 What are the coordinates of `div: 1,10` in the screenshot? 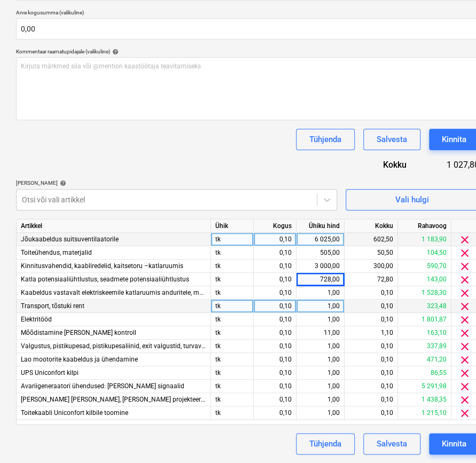 It's located at (371, 333).